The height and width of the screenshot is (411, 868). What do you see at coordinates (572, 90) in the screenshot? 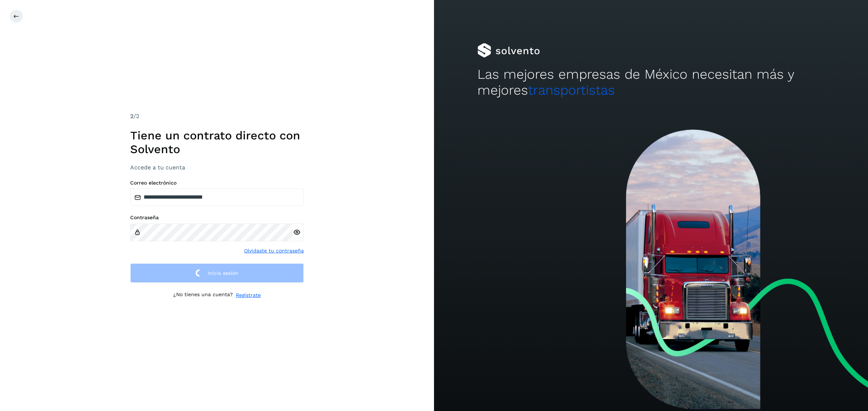
I see `span: transportistas` at bounding box center [572, 90].